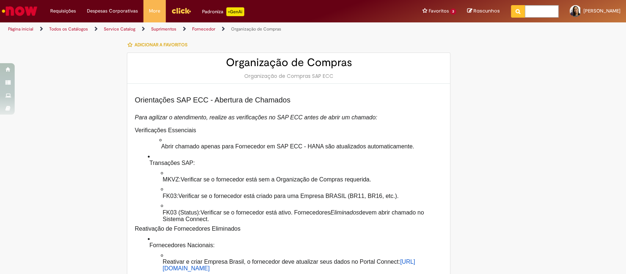  What do you see at coordinates (438, 11) in the screenshot?
I see `span: Favoritos` at bounding box center [438, 11].